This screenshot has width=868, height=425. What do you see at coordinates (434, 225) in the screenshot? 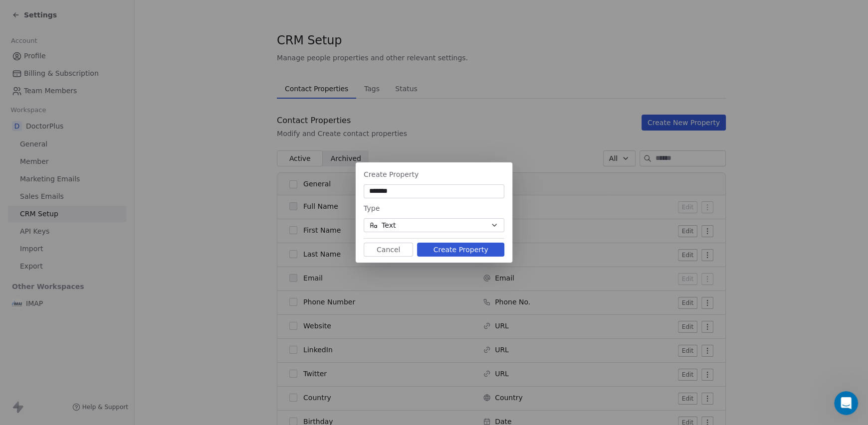
I see `button: Text` at bounding box center [434, 225].